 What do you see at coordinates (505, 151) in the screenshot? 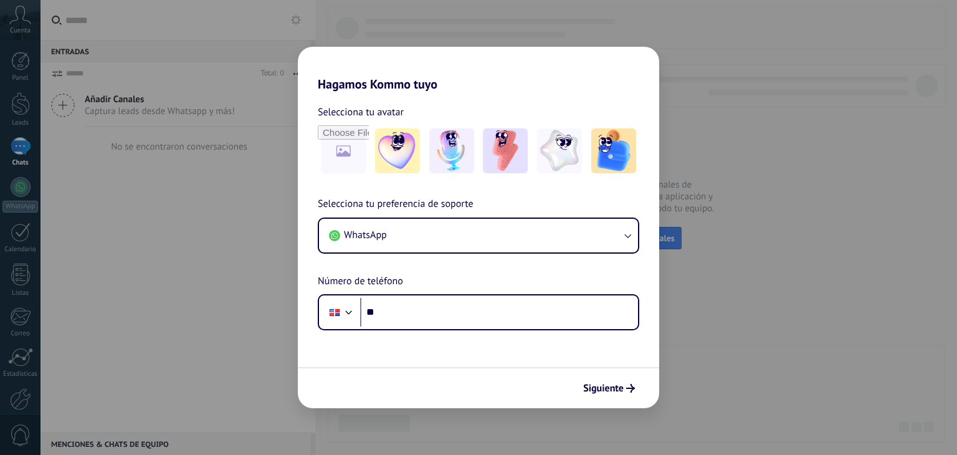
I see `img: -3.jpeg` at bounding box center [505, 151].